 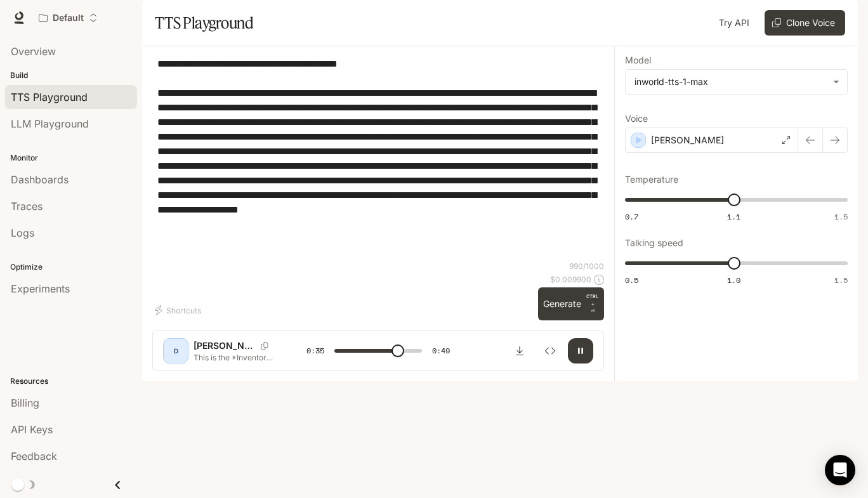 I want to click on p: This is the *Inventory Transactions Edit* form. Begin by selecting the client associated with the..., so click(x=235, y=357).